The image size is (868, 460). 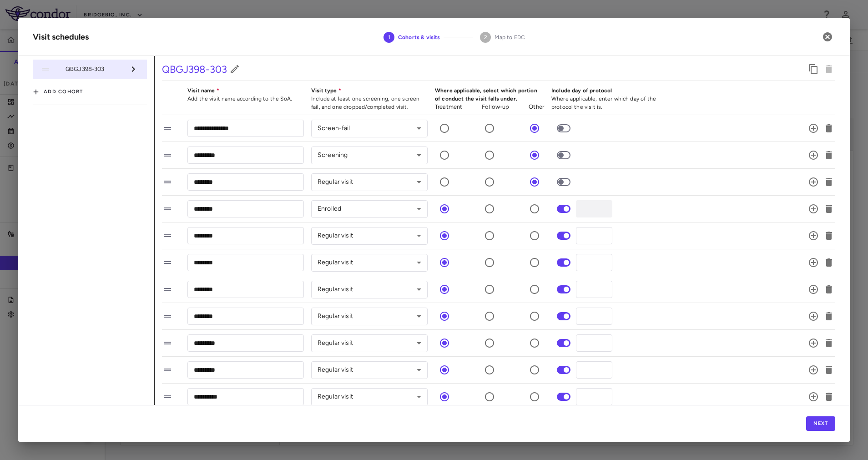 I want to click on text: 1, so click(x=389, y=37).